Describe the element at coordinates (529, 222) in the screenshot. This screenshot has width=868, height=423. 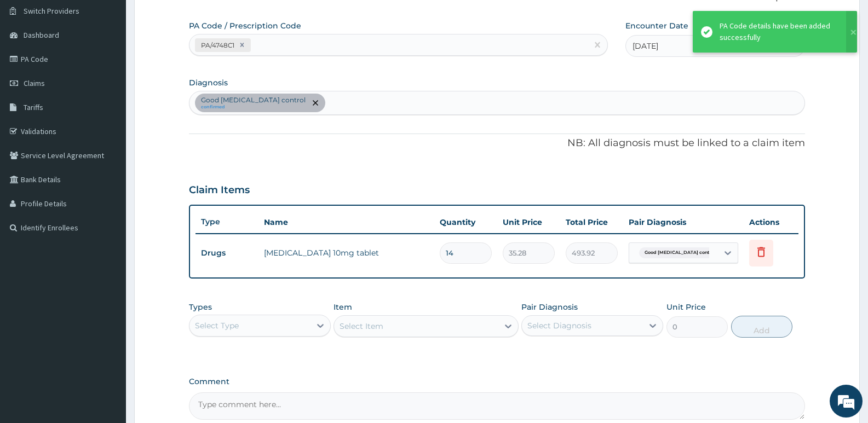
I see `th: Unit Price` at that location.